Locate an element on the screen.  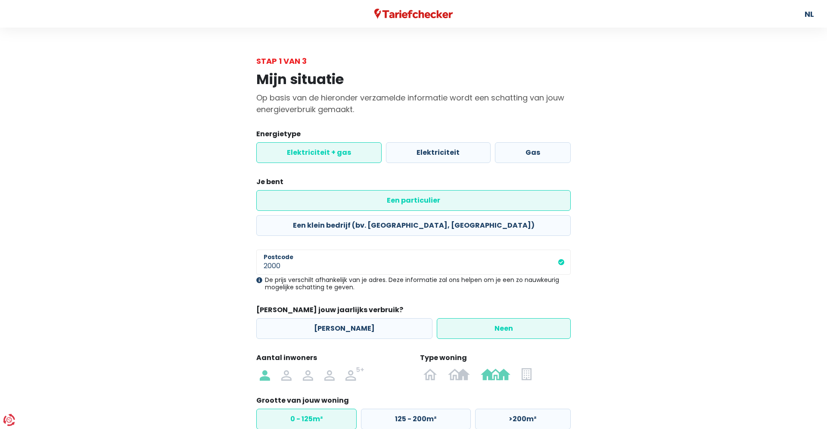
div: Stap 1 van 3 is located at coordinates (414, 61).